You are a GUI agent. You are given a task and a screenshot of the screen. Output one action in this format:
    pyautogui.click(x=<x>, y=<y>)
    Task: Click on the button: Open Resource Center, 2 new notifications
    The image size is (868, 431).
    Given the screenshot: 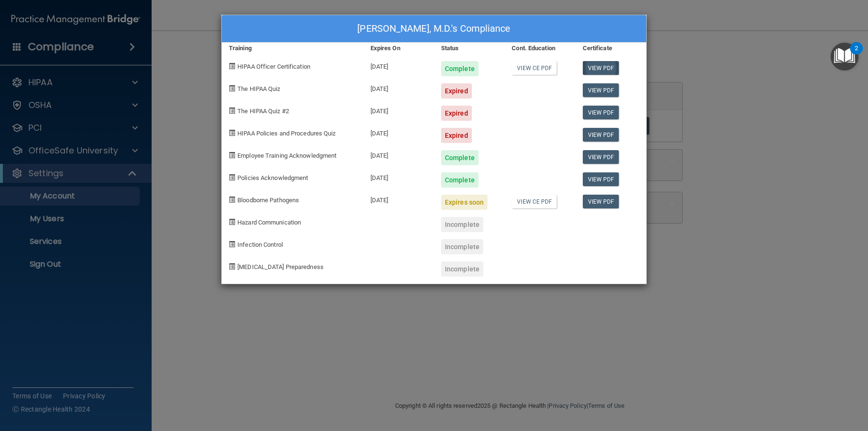 What is the action you would take?
    pyautogui.click(x=844, y=57)
    